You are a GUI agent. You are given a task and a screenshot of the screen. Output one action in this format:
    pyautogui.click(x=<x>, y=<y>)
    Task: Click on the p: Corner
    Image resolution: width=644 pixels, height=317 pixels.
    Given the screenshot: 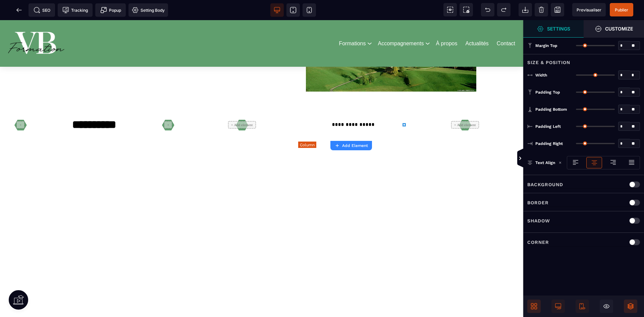 What is the action you would take?
    pyautogui.click(x=538, y=242)
    